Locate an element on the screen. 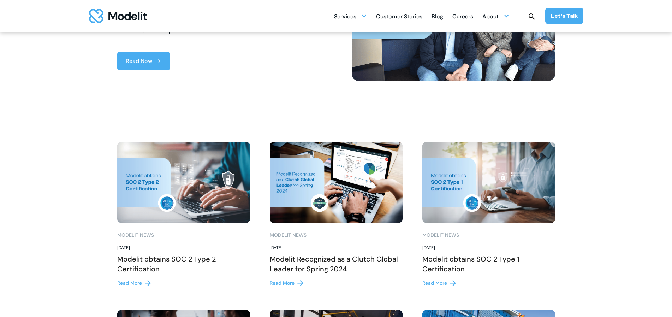 This screenshot has width=672, height=317. div: Read Now is located at coordinates (139, 61).